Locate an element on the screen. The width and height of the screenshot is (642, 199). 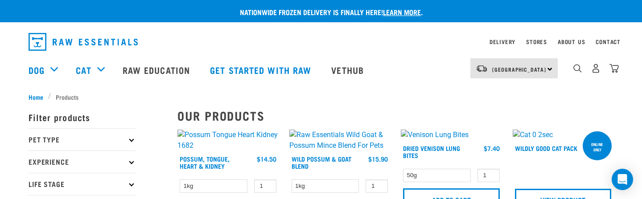
p: Pet Type is located at coordinates (82, 140).